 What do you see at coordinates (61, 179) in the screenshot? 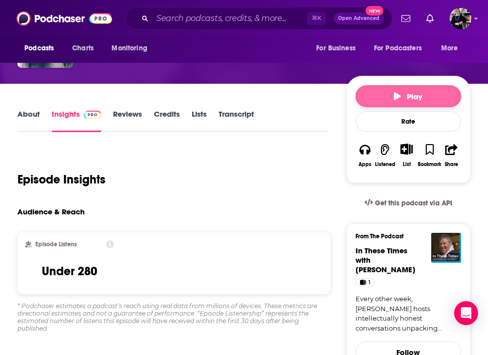
I see `h1: Episode Insights` at bounding box center [61, 179].